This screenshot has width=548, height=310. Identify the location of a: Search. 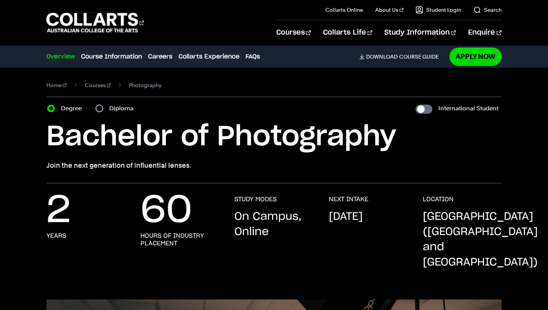
(488, 10).